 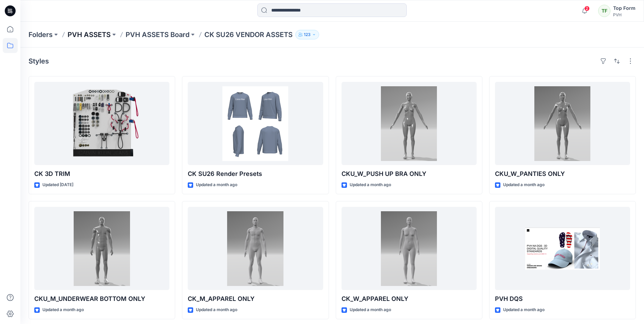 What do you see at coordinates (409, 299) in the screenshot?
I see `p: CK_W_APPAREL ONLY` at bounding box center [409, 299].